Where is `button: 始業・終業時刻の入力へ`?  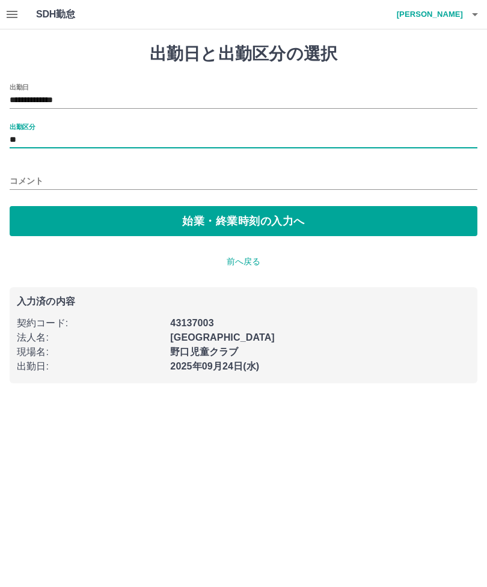
button: 始業・終業時刻の入力へ is located at coordinates (243, 221).